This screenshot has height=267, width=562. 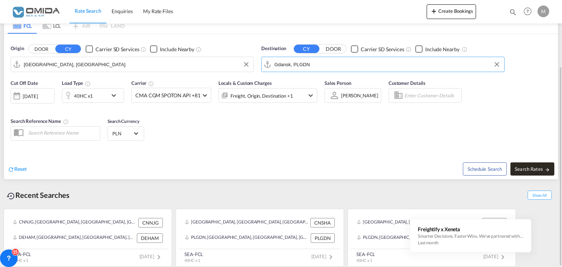 What do you see at coordinates (35, 11) in the screenshot?
I see `img: 459c566038e111ed959c4fc4f0a4b274.png` at bounding box center [35, 11].